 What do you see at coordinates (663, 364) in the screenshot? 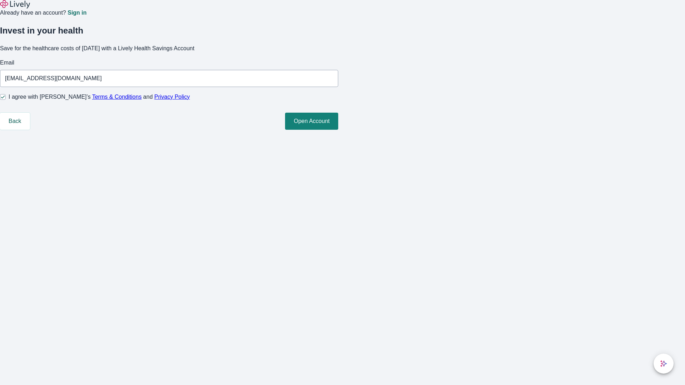
I see `button: chat` at bounding box center [663, 364].